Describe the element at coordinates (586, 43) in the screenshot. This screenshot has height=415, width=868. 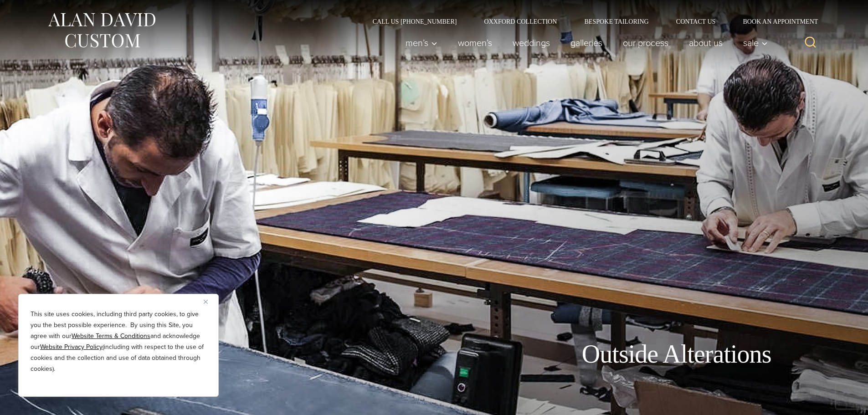
I see `a: Galleries` at that location.